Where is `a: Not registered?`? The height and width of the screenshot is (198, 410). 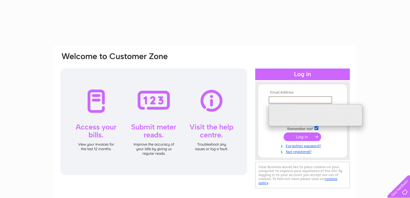 a: Not registered? is located at coordinates (303, 151).